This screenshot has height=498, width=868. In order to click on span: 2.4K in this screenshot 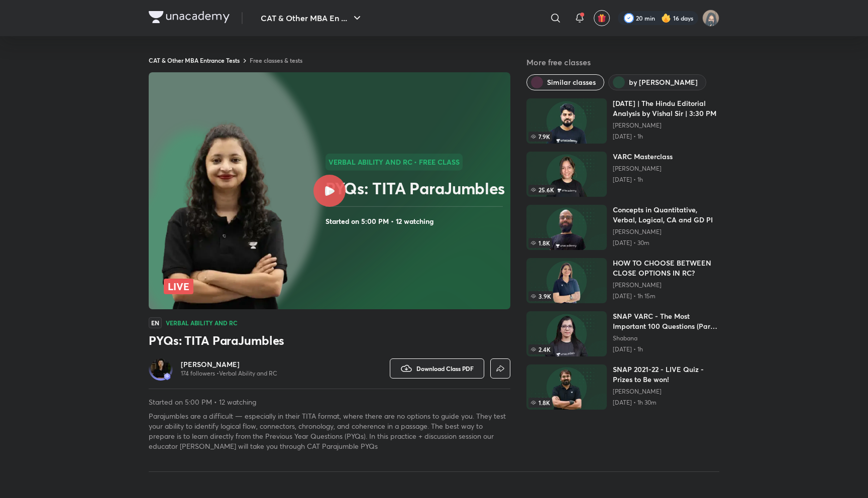, I will do `click(541, 350)`.